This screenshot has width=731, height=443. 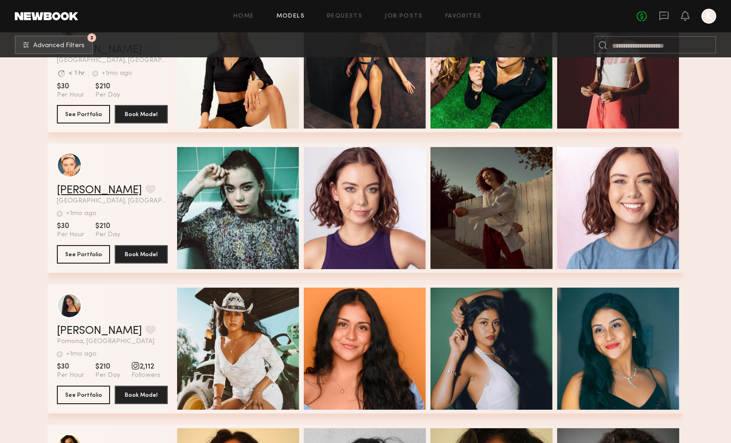 What do you see at coordinates (146, 376) in the screenshot?
I see `span: Followers` at bounding box center [146, 376].